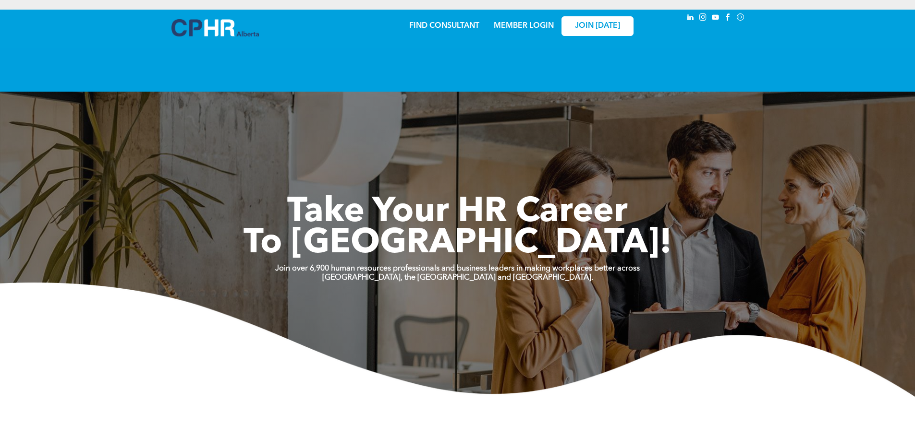  Describe the element at coordinates (457, 213) in the screenshot. I see `span: Take Your HR Career` at that location.